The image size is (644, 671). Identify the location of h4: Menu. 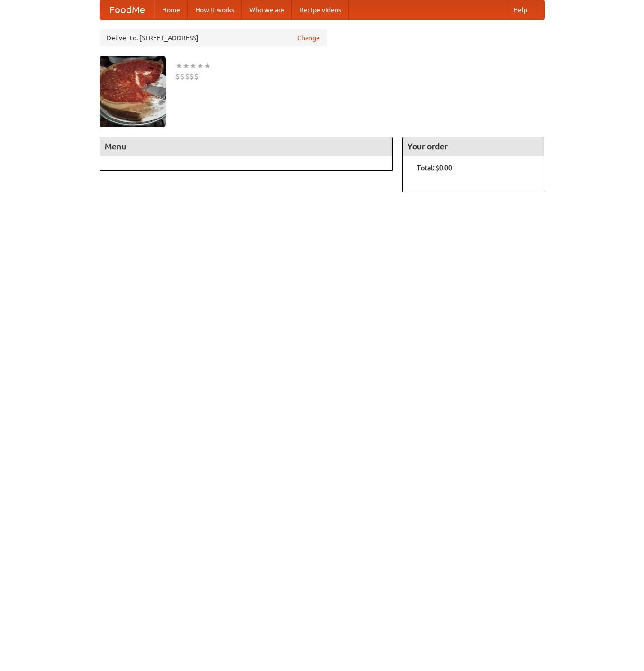
(247, 147).